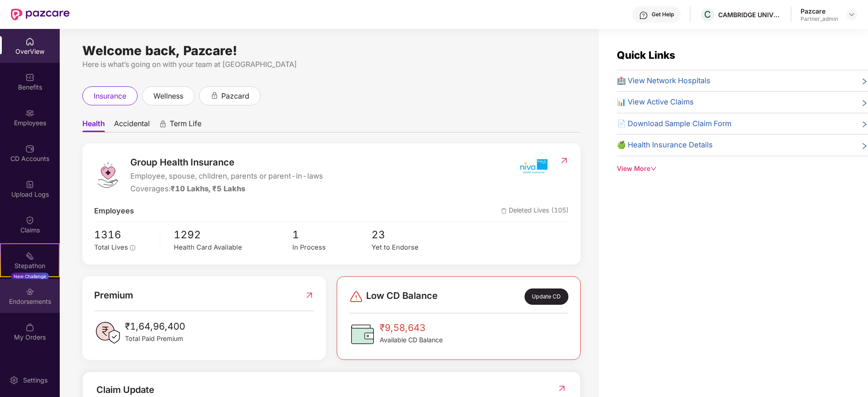 The width and height of the screenshot is (868, 397). I want to click on div: In Process, so click(332, 247).